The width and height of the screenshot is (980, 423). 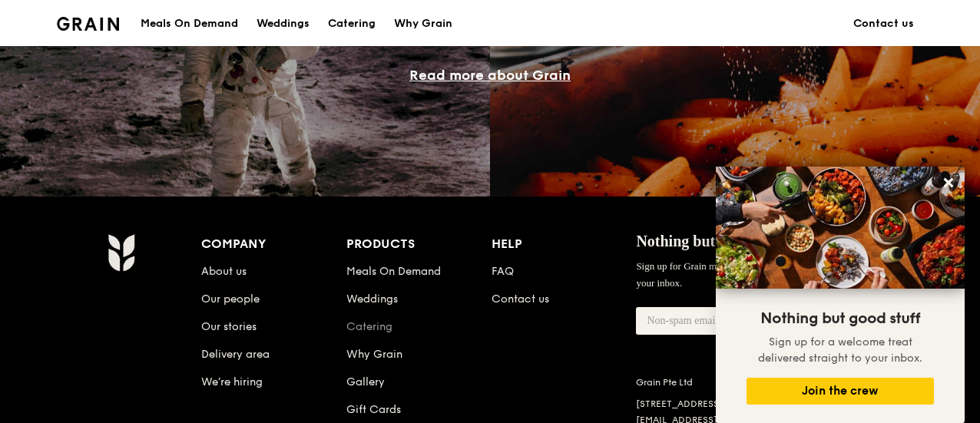 What do you see at coordinates (393, 271) in the screenshot?
I see `a: Meals On Demand` at bounding box center [393, 271].